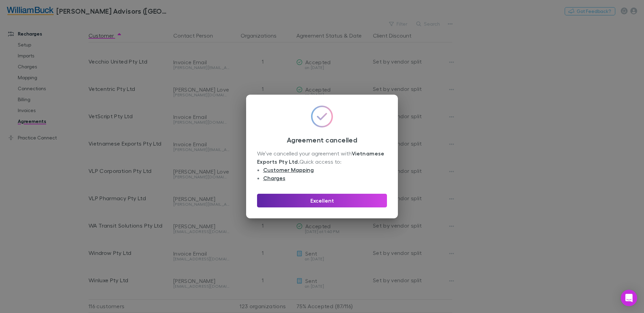  Describe the element at coordinates (274, 178) in the screenshot. I see `a: Charges` at that location.